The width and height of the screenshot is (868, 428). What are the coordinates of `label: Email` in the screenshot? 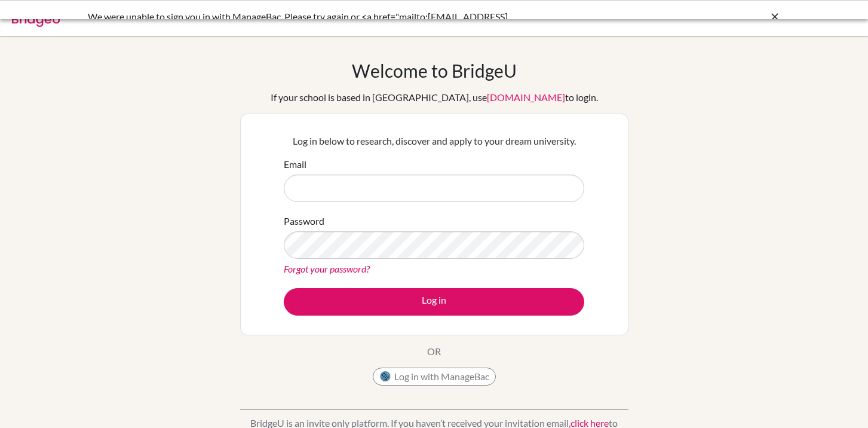 It's located at (295, 165).